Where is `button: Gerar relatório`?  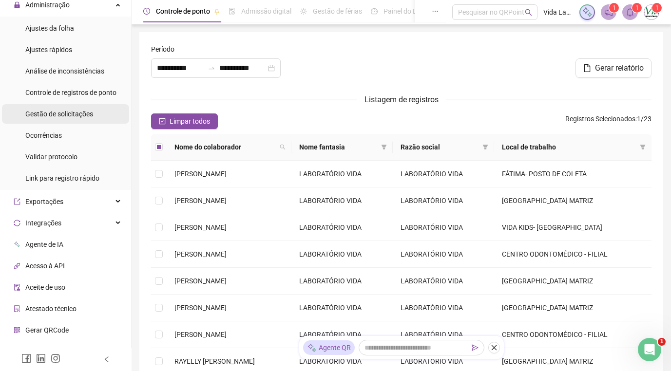
button: Gerar relatório is located at coordinates (614, 68).